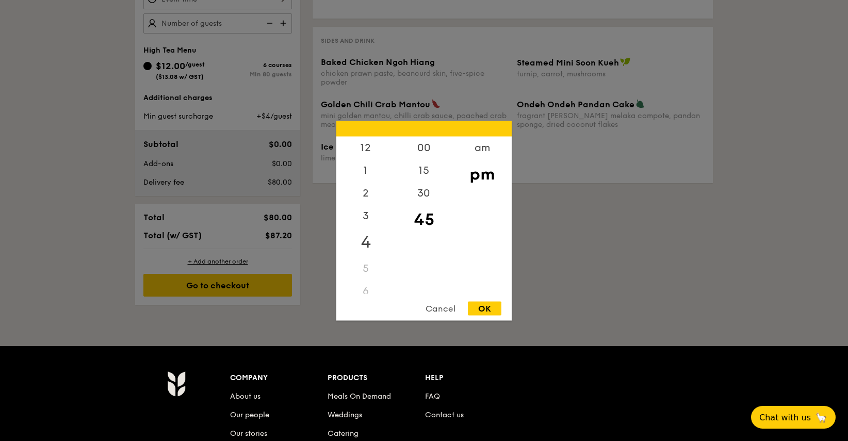  I want to click on span: Chat with us, so click(785, 417).